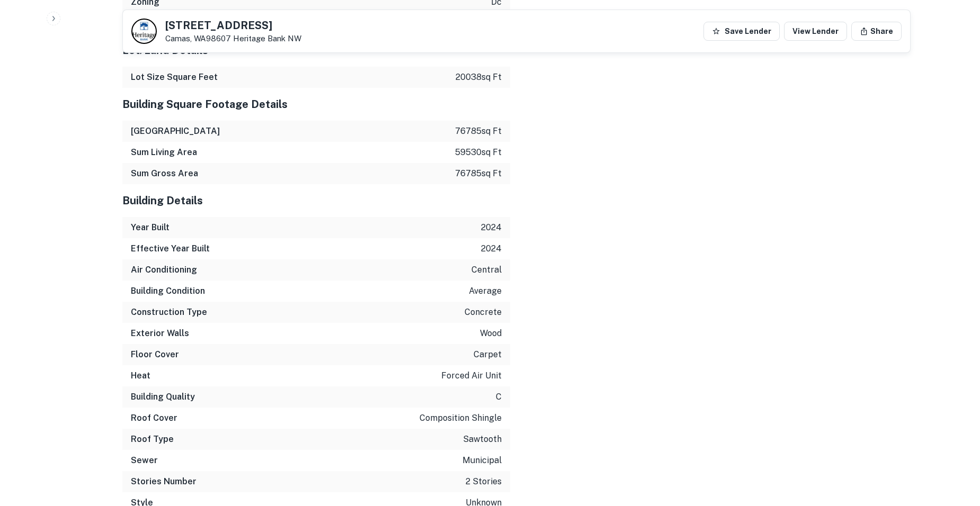 The width and height of the screenshot is (980, 506). What do you see at coordinates (174, 77) in the screenshot?
I see `h6: Lot Size Square Feet` at bounding box center [174, 77].